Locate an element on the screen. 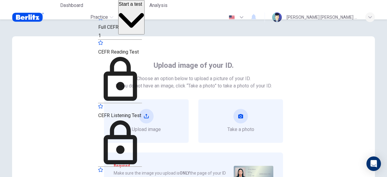 The image size is (387, 177). span: Practice is located at coordinates (99, 17).